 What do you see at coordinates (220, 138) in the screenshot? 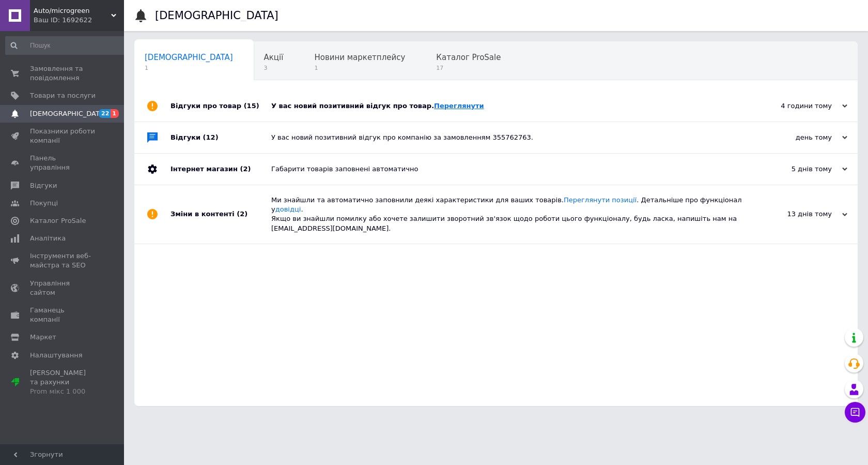
I see `div: Відгуки` at bounding box center [220, 138].